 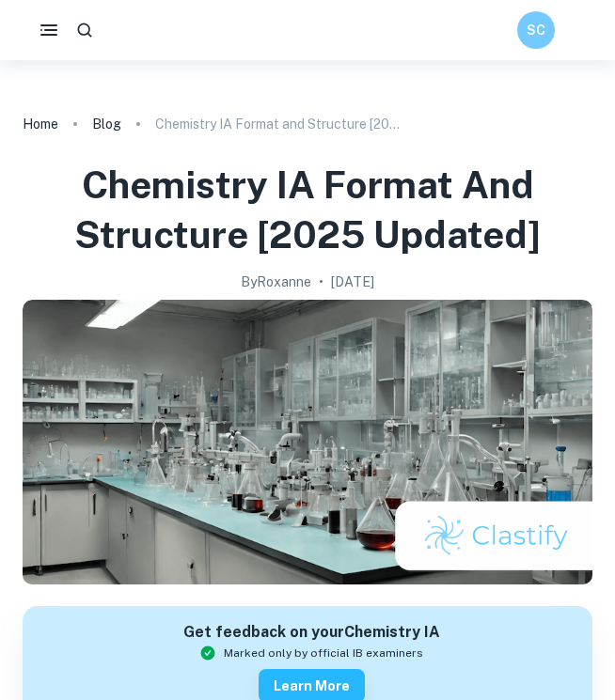 What do you see at coordinates (275, 282) in the screenshot?
I see `h2: By Roxanne` at bounding box center [275, 282].